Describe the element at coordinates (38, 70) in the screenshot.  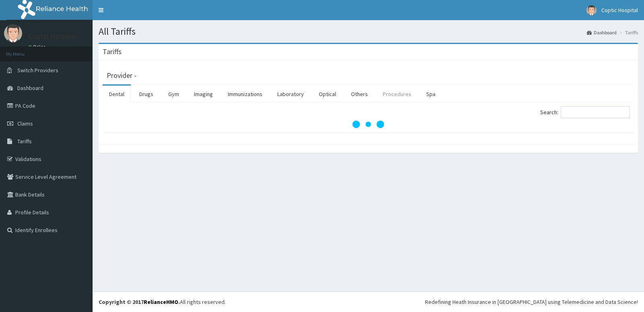
I see `span: Switch Providers` at that location.